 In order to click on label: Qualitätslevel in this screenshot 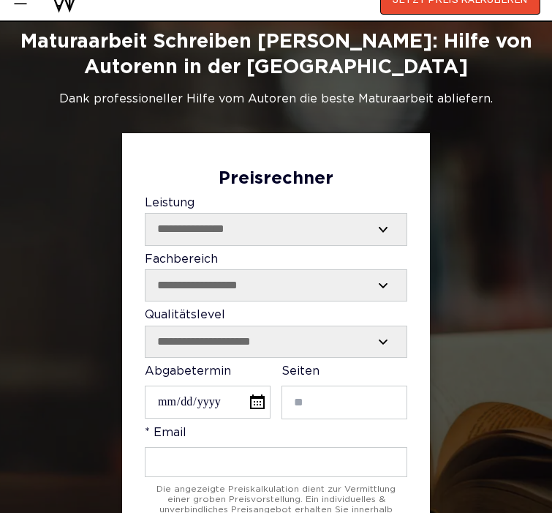, I will do `click(276, 333)`.